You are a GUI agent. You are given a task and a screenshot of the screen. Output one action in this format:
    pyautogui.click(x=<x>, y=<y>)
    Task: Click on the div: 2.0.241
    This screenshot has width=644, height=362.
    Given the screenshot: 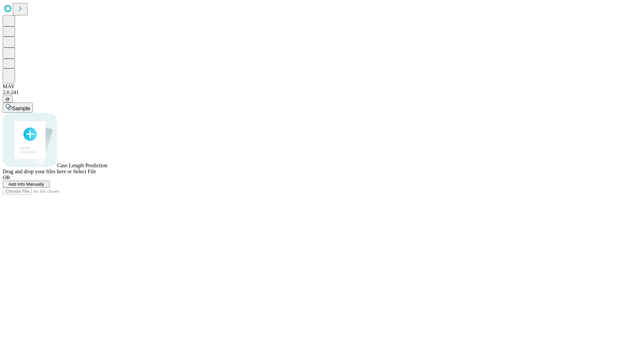 What is the action you would take?
    pyautogui.click(x=322, y=92)
    